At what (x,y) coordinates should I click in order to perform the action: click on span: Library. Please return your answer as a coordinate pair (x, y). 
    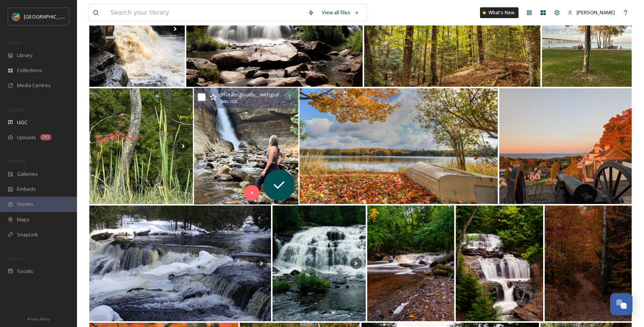
    Looking at the image, I should click on (24, 55).